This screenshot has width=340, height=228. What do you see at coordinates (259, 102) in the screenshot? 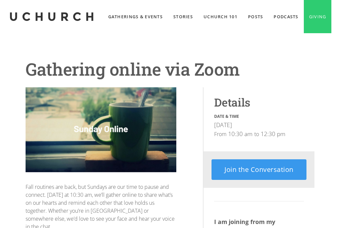
I see `h2: Details` at bounding box center [259, 102].